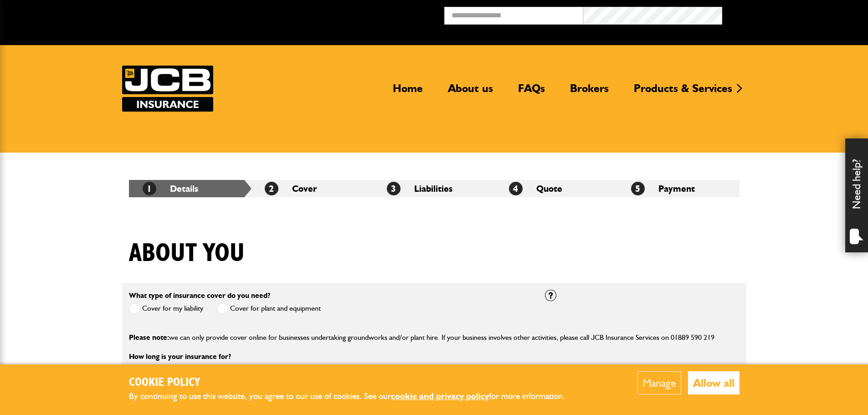 The width and height of the screenshot is (868, 415). What do you see at coordinates (440, 396) in the screenshot?
I see `a: cookie and privacy policy` at bounding box center [440, 396].